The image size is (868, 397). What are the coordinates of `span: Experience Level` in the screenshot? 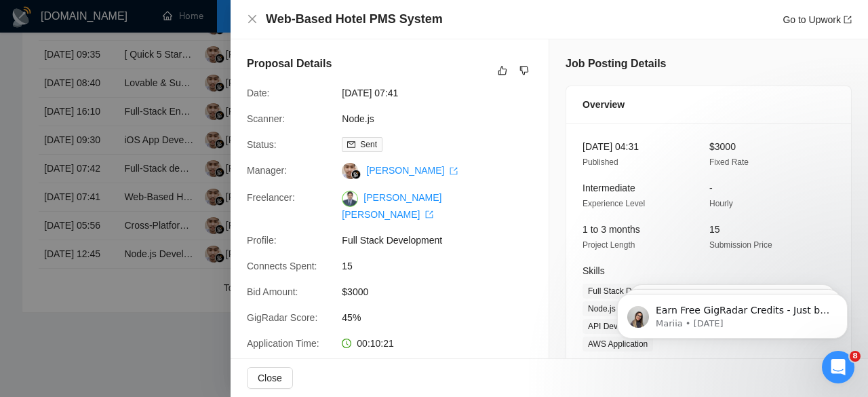 It's located at (613, 203).